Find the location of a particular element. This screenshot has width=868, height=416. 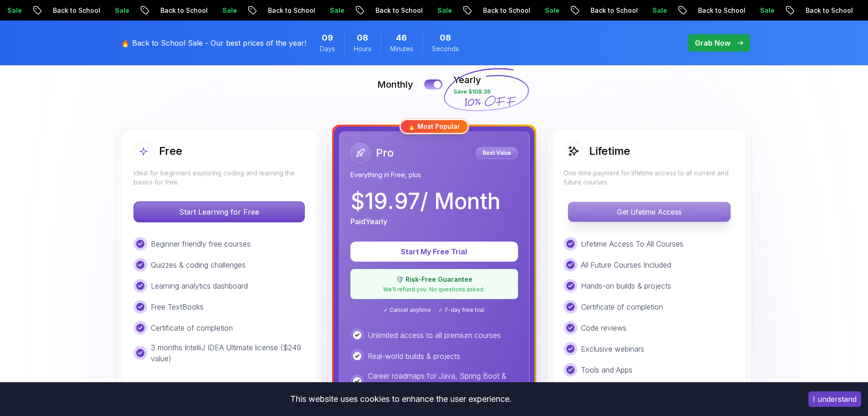

span: Minutes is located at coordinates (402, 49).